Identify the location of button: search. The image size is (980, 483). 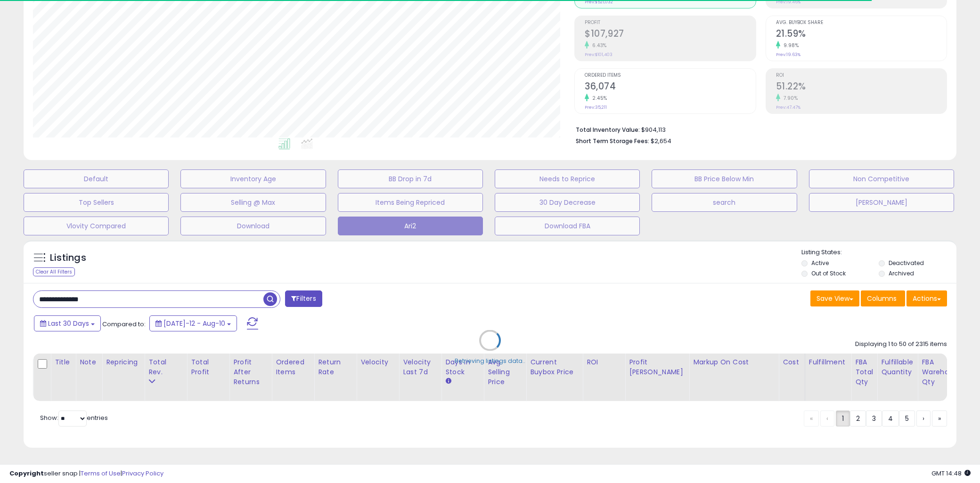
(724, 202).